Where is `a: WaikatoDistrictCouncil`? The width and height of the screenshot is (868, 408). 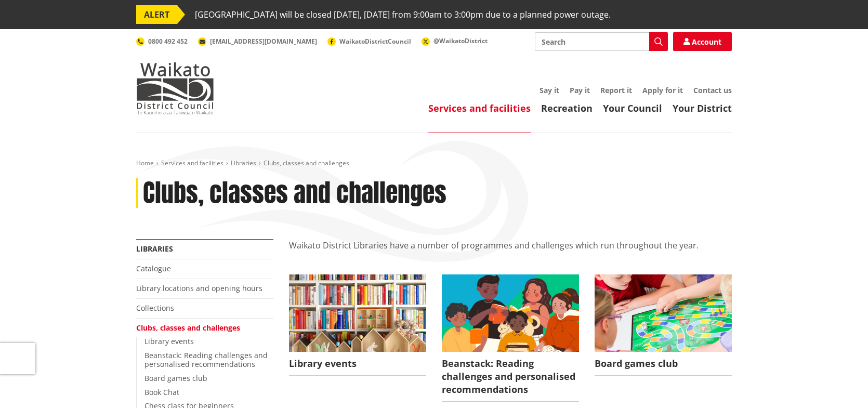
a: WaikatoDistrictCouncil is located at coordinates (369, 41).